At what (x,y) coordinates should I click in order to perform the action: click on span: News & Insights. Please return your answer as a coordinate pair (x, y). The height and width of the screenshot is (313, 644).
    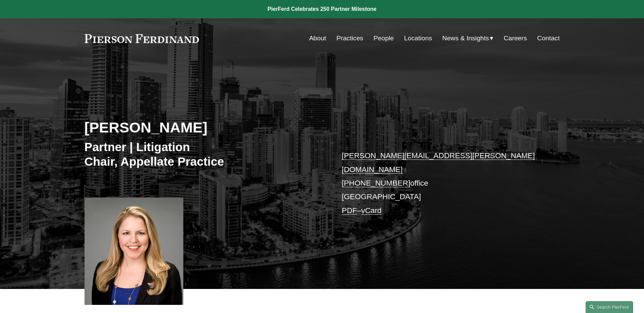
    Looking at the image, I should click on (466, 39).